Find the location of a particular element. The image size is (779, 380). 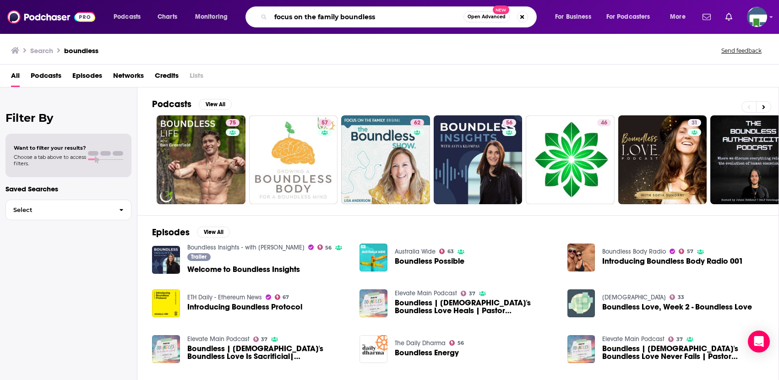

a: Boundless Insights - with Aviva Klompas is located at coordinates (246, 247).